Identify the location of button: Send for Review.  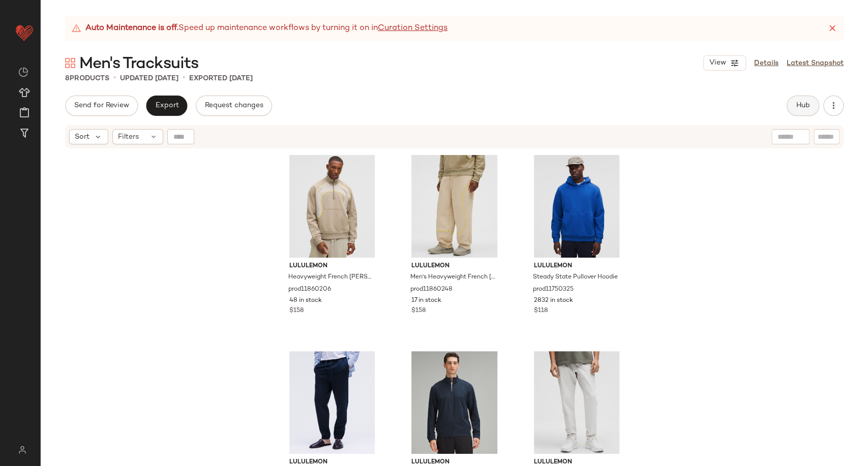
(101, 106).